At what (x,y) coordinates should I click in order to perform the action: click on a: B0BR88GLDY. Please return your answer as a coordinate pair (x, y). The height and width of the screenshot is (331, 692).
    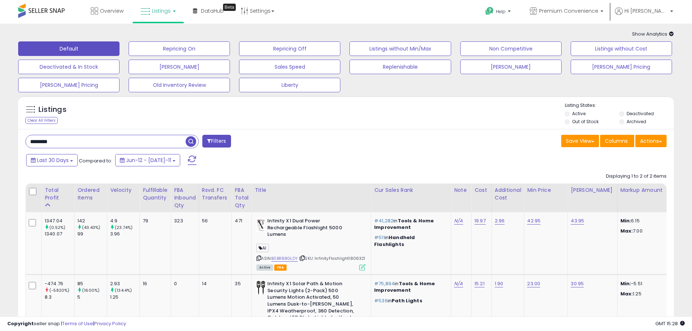
    Looking at the image, I should click on (284, 258).